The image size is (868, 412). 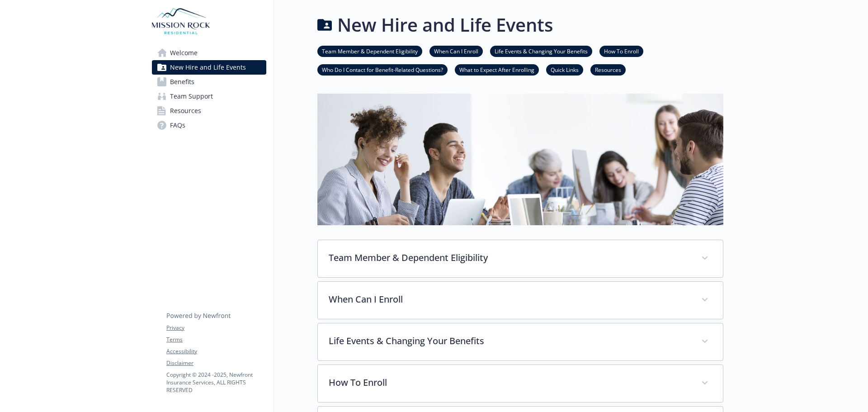 I want to click on a: Team Support, so click(x=209, y=97).